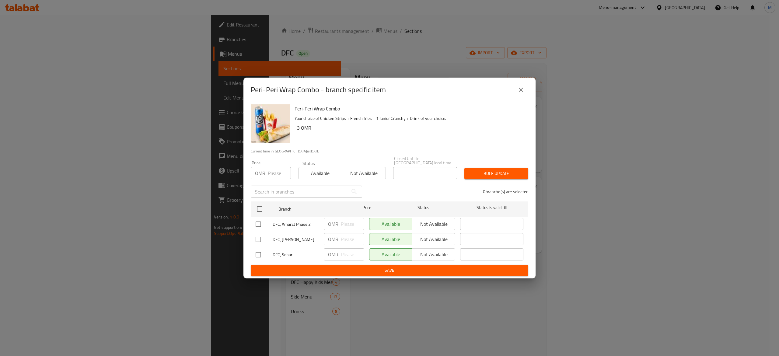 The width and height of the screenshot is (779, 356). What do you see at coordinates (409, 118) in the screenshot?
I see `p: Your choice of Chicken Strips + French fries + 1 Junior Crunchy + Drink of your choice.` at bounding box center [409, 118].